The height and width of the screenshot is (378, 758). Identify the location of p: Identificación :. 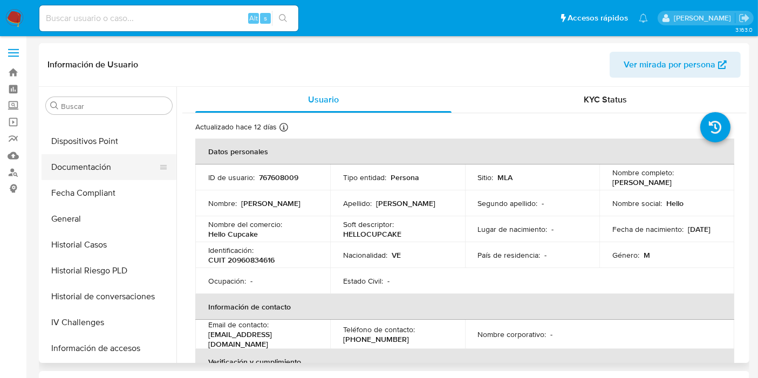
(231, 250).